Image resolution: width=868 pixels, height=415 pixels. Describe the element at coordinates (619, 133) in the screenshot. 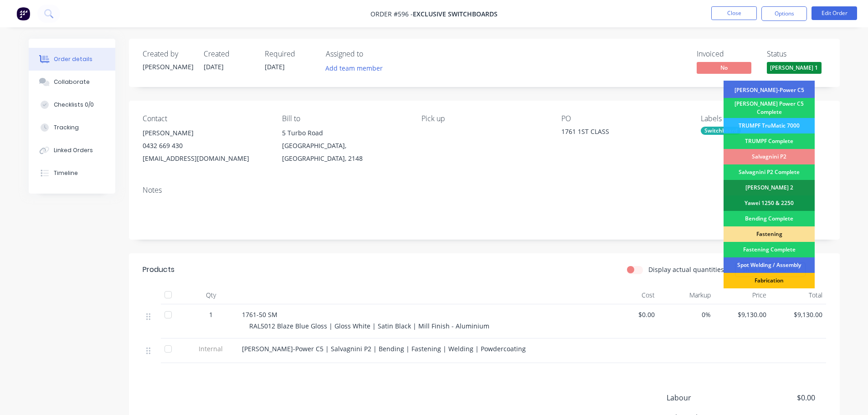

I see `div: 1761 1ST CLASS` at that location.